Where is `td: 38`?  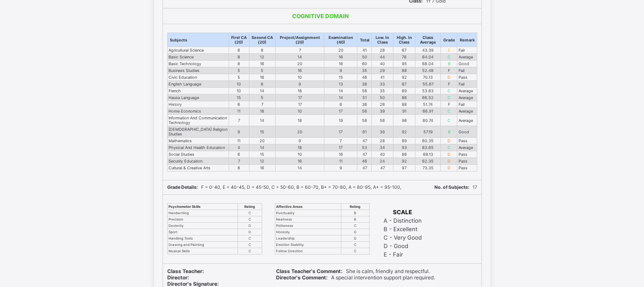
td: 38 is located at coordinates (365, 84).